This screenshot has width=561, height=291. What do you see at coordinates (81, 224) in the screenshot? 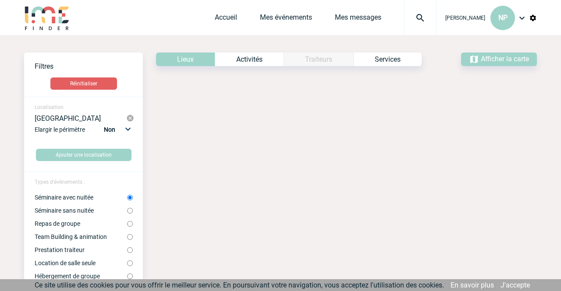
I see `label: Repas de groupe` at bounding box center [81, 224].